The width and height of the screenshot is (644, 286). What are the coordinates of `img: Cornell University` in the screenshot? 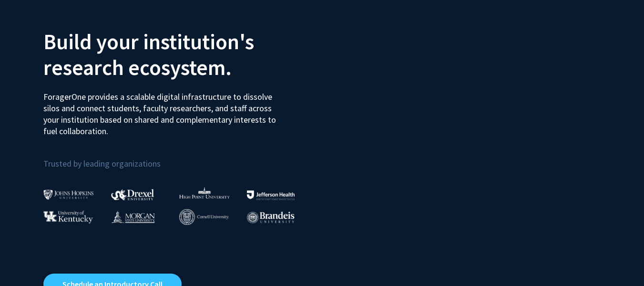 It's located at (204, 217).